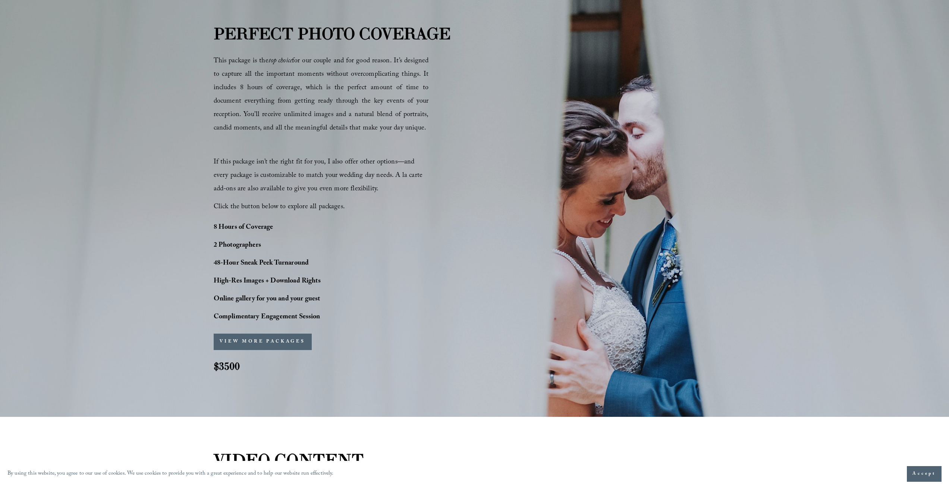 The width and height of the screenshot is (949, 487). What do you see at coordinates (289, 460) in the screenshot?
I see `strong: VIDEO CONTENT` at bounding box center [289, 460].